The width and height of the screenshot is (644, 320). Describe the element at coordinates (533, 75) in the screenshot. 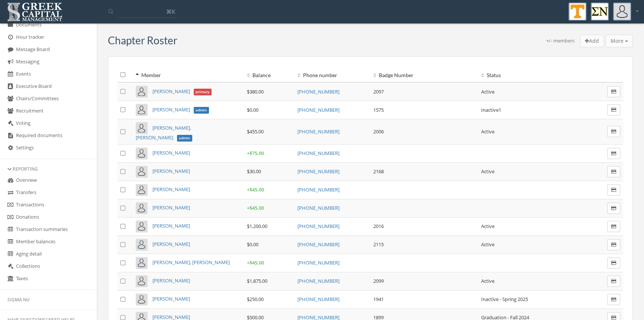

I see `th: Status` at that location.